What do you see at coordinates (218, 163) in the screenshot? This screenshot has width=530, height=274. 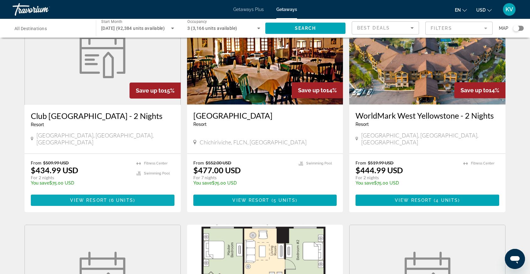 I see `span: $552.00 USD` at bounding box center [218, 163].